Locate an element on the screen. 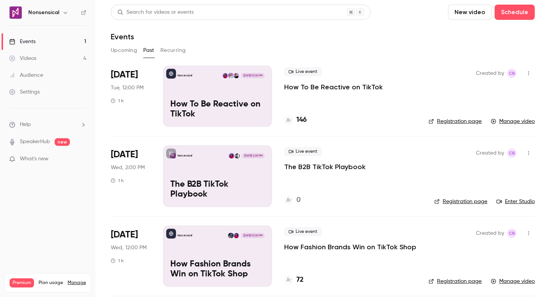  span: Plan usage is located at coordinates (51, 283).